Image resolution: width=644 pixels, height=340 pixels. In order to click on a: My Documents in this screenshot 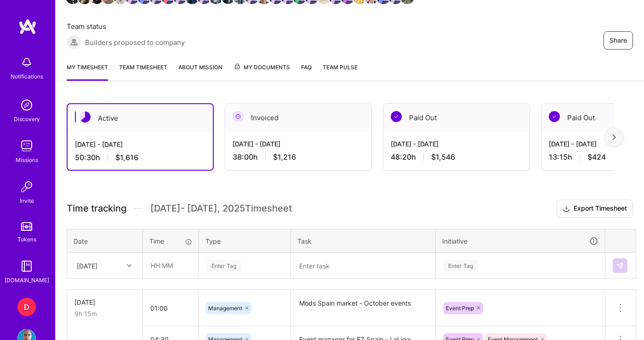, I will do `click(261, 72)`.